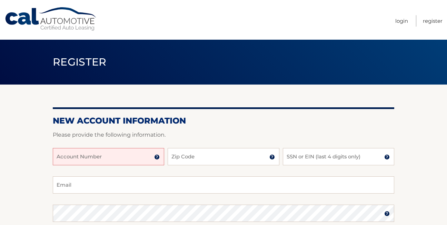  I want to click on a: Login, so click(402, 21).